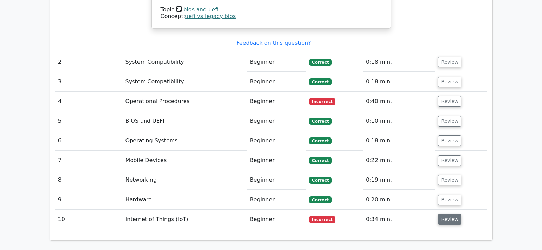 This screenshot has width=542, height=250. Describe the element at coordinates (89, 219) in the screenshot. I see `td: 10` at that location.